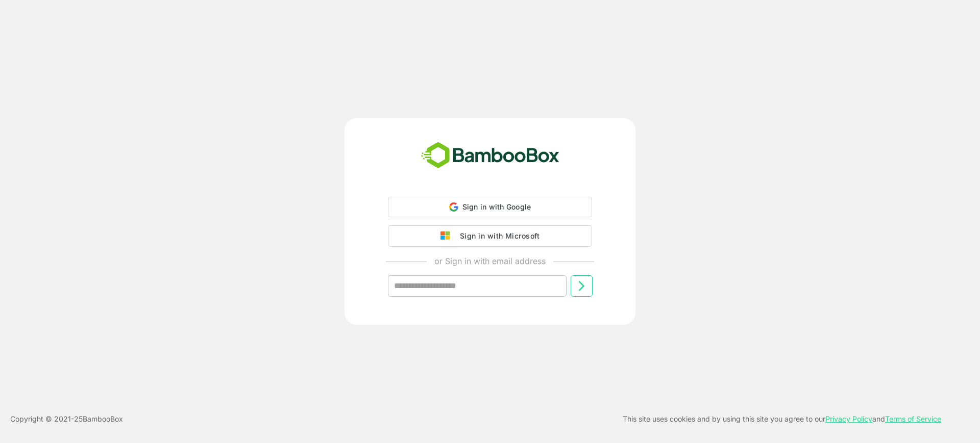  What do you see at coordinates (490, 207) in the screenshot?
I see `div: Sign in with Google` at bounding box center [490, 207].